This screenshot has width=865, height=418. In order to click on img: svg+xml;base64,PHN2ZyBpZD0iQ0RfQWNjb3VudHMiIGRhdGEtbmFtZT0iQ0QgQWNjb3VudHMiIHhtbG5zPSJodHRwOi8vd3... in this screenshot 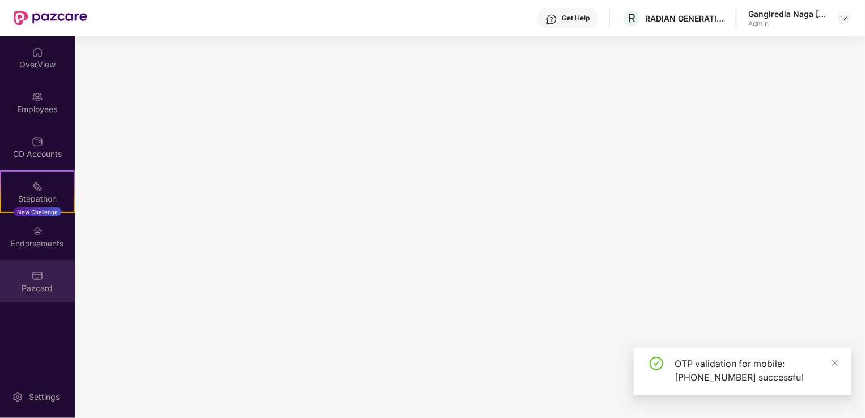, I will do `click(37, 142)`.